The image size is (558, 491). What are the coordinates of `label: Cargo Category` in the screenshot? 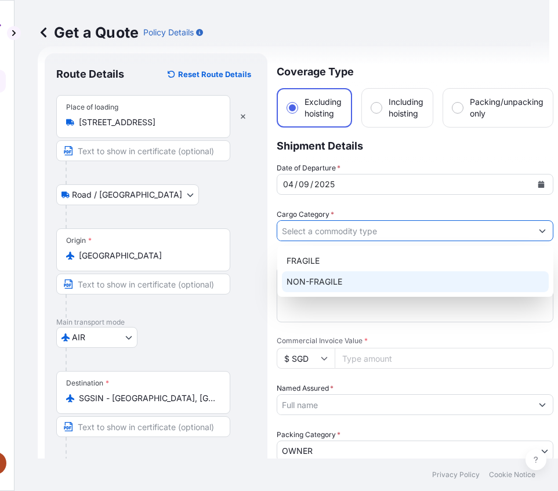 It's located at (305, 215).